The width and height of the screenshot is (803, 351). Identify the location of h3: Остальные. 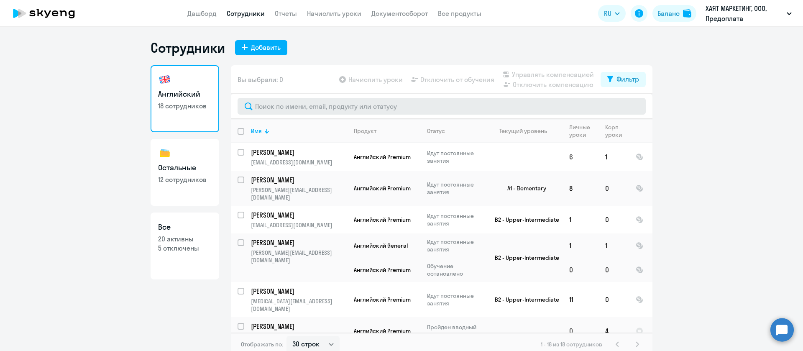
(185, 168).